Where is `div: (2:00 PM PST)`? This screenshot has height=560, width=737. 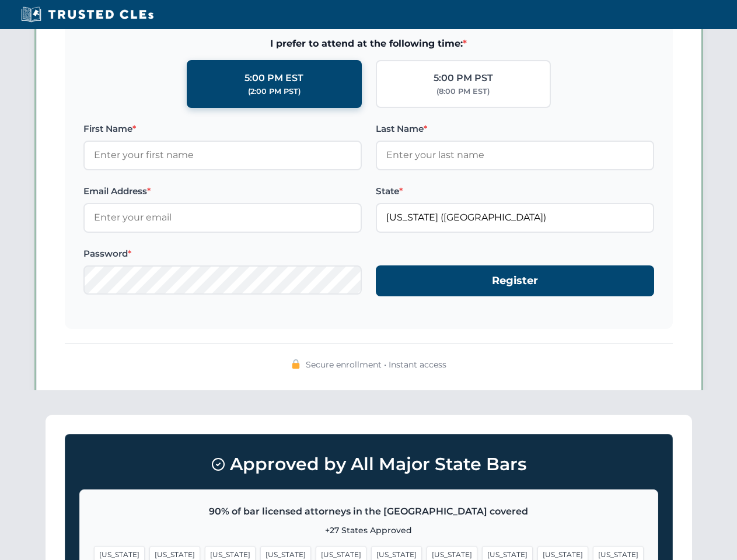 div: (2:00 PM PST) is located at coordinates (275, 92).